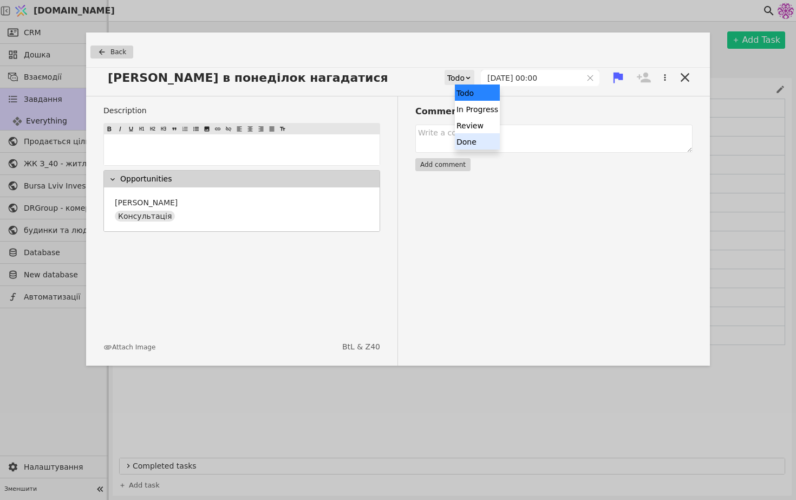 Image resolution: width=796 pixels, height=500 pixels. Describe the element at coordinates (477, 109) in the screenshot. I see `div: In Progress` at that location.